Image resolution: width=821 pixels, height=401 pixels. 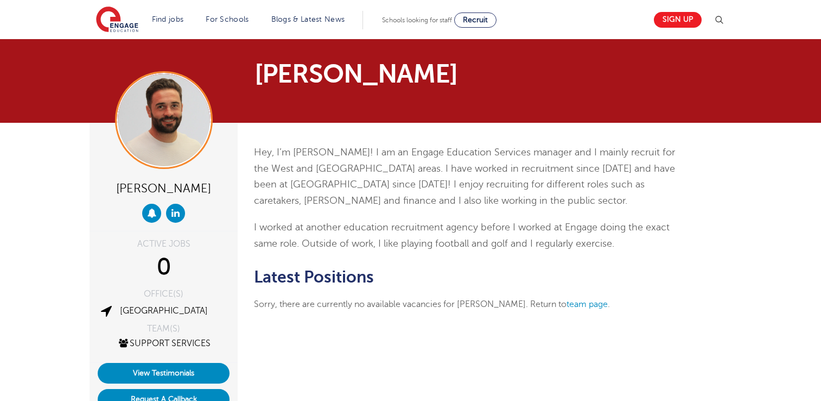 I want to click on a: For Schools, so click(x=227, y=19).